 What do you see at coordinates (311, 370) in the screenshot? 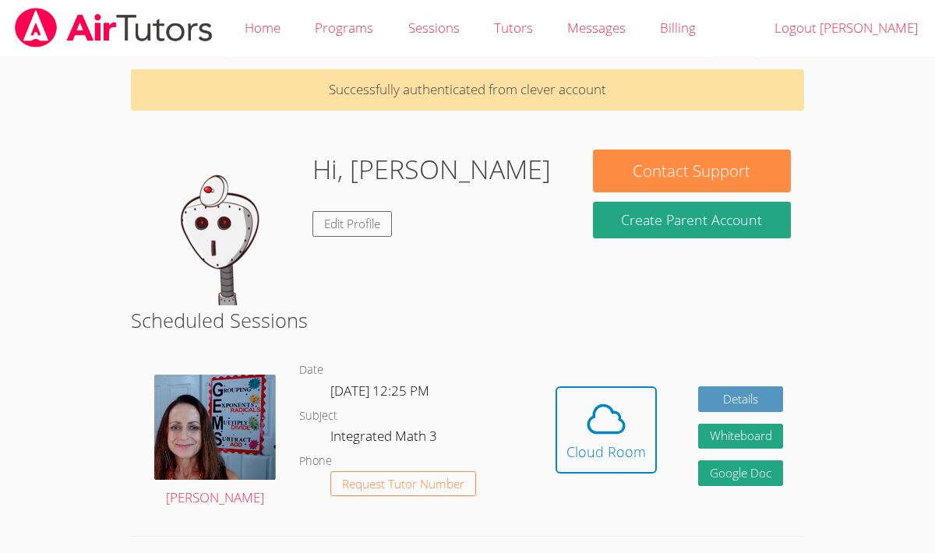
I see `dt: Date` at bounding box center [311, 370].